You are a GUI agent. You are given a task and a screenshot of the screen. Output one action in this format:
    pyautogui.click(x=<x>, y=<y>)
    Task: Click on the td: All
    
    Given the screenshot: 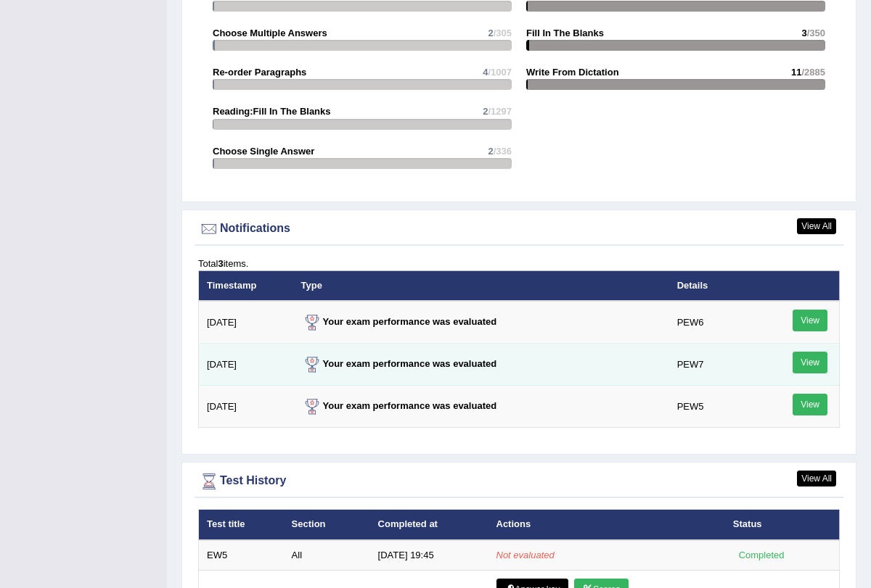 What is the action you would take?
    pyautogui.click(x=326, y=555)
    